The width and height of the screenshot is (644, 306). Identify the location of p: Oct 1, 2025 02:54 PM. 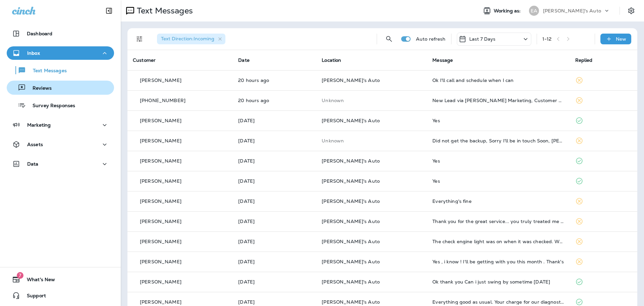
(274, 262).